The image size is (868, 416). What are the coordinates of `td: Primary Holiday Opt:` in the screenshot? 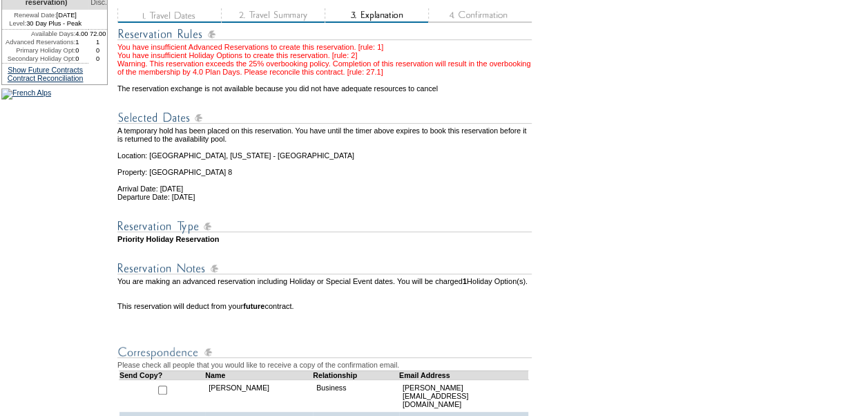 It's located at (39, 51).